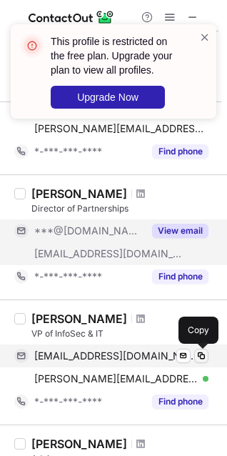 This screenshot has height=456, width=227. Describe the element at coordinates (108, 97) in the screenshot. I see `span: Upgrade Now` at that location.